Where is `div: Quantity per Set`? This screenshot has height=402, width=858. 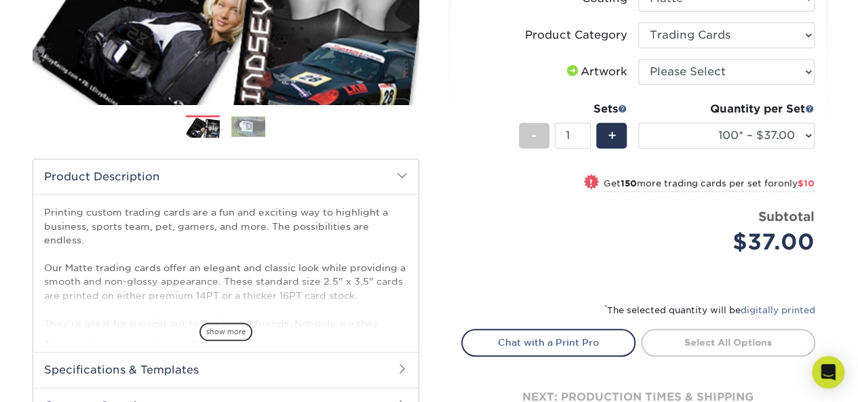
div: Quantity per Set is located at coordinates (726, 109).